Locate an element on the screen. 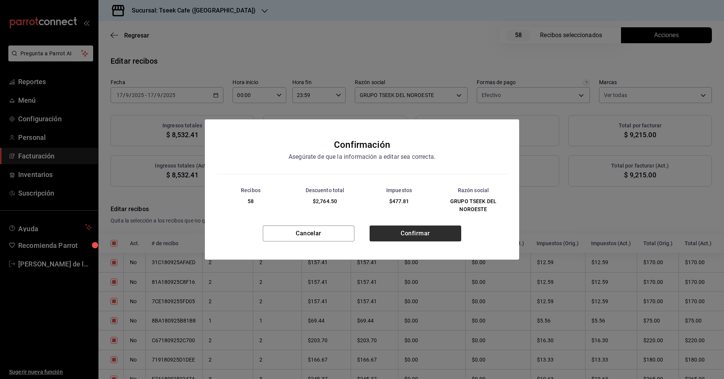 The width and height of the screenshot is (724, 379). div: Asegúrate de que la información a editar sea correcta. is located at coordinates (362, 157).